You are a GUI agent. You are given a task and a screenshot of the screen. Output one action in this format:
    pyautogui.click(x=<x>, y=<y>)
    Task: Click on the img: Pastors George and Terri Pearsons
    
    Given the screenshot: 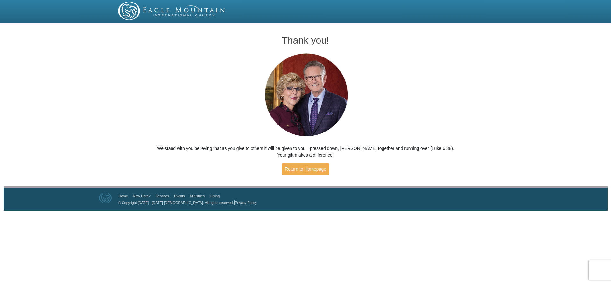 What is the action you would take?
    pyautogui.click(x=305, y=95)
    